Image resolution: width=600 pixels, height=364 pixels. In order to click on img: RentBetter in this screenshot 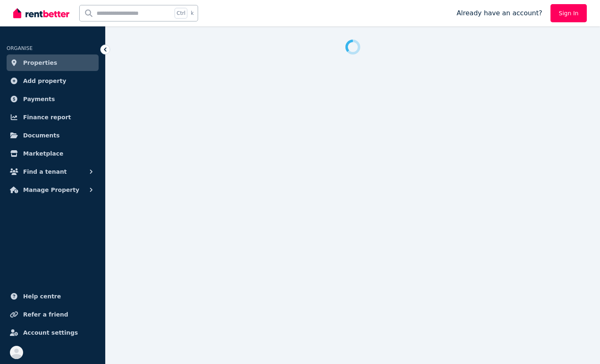, I will do `click(41, 13)`.